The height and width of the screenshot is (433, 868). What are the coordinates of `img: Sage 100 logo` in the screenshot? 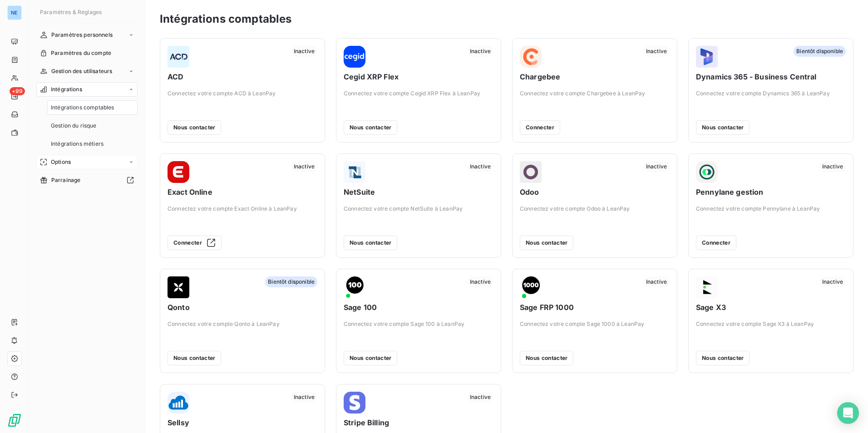 It's located at (355, 287).